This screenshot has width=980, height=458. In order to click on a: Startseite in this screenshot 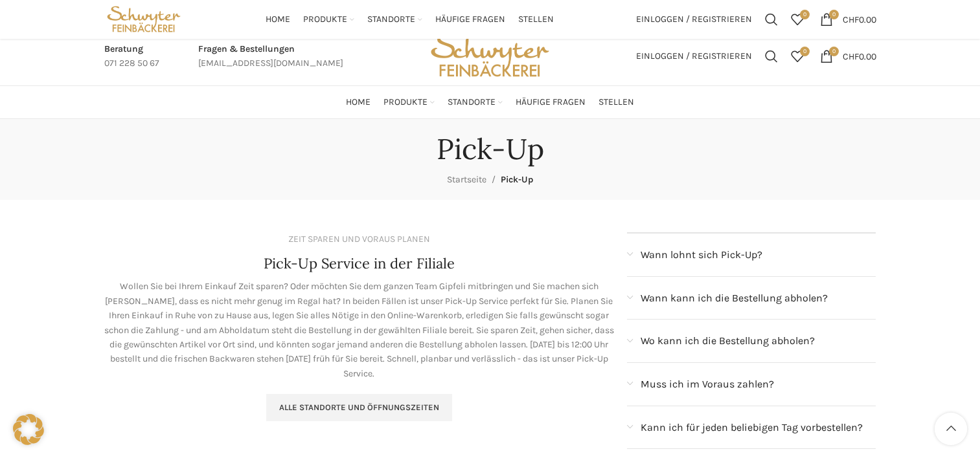, I will do `click(466, 180)`.